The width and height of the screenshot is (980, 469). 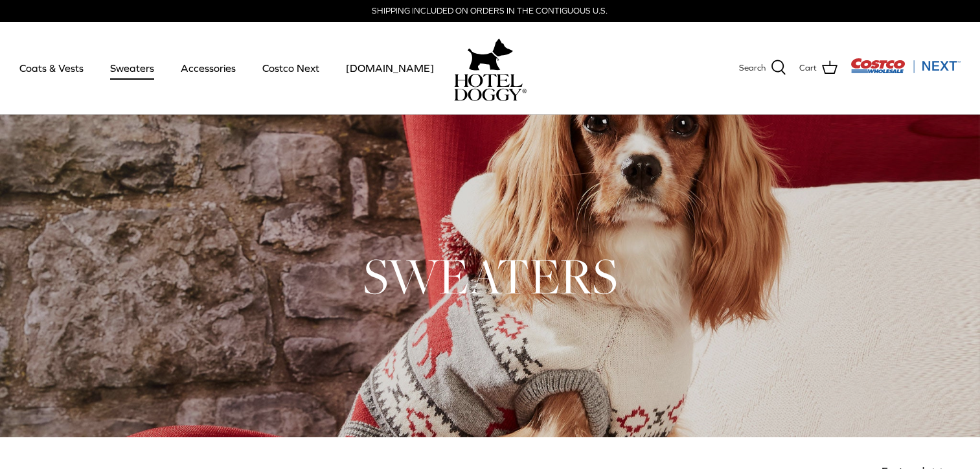 I want to click on img: hoteldoggycom, so click(x=490, y=87).